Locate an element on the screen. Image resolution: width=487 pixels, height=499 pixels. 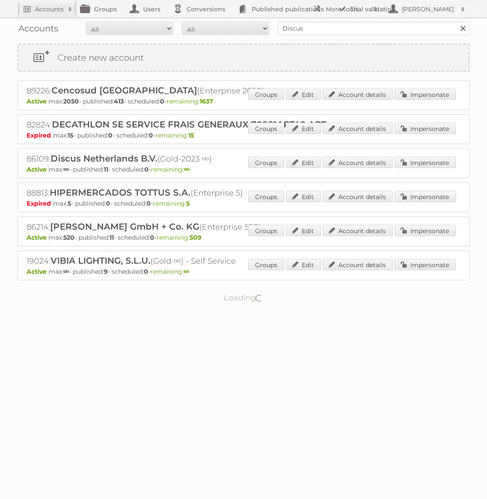
h2: 86109: (Gold-2023 ∞) is located at coordinates (179, 159).